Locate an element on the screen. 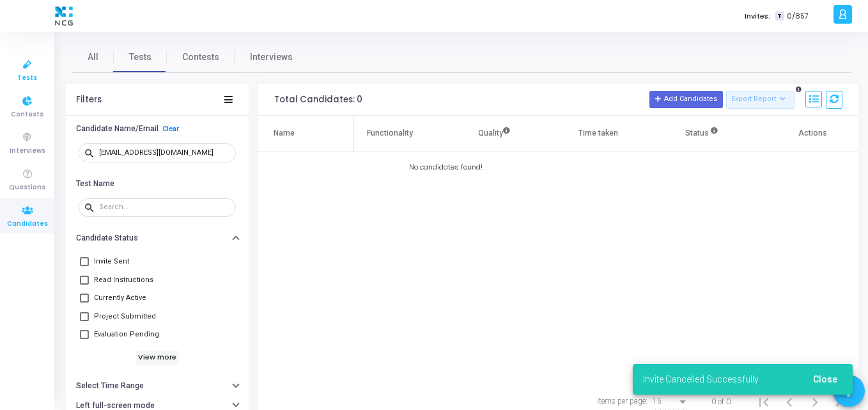  h6: Candidate Name/Email is located at coordinates (117, 129).